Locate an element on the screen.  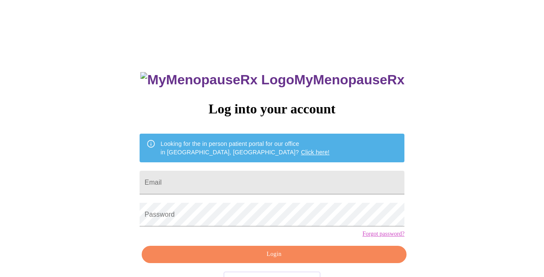
h3: MyMenopauseRx is located at coordinates (273, 80).